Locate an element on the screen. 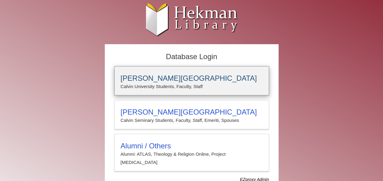 The width and height of the screenshot is (383, 181). h3: Alumni / Others is located at coordinates (192, 146).